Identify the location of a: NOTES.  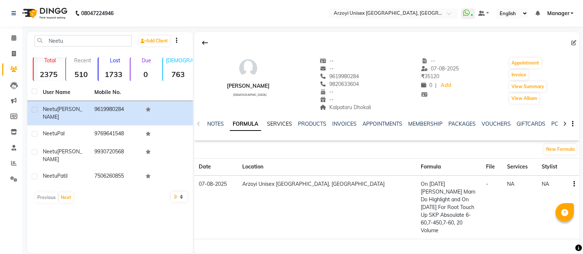
(215, 124).